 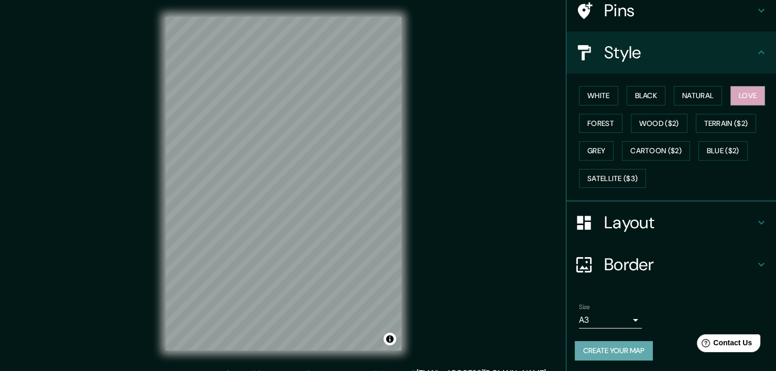 What do you see at coordinates (585, 307) in the screenshot?
I see `label: Size` at bounding box center [585, 307].